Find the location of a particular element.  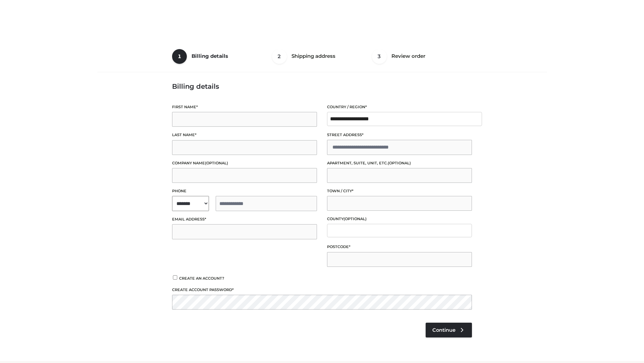

label: Street address is located at coordinates (400, 135).